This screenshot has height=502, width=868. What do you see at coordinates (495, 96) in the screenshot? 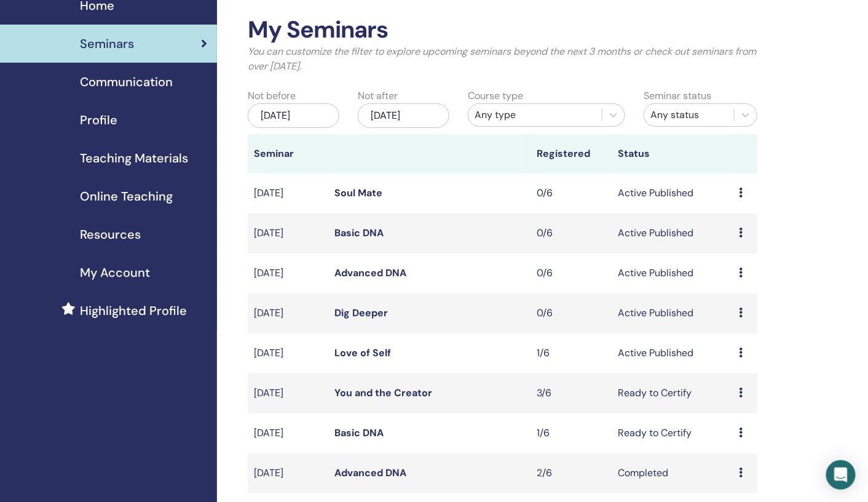
I see `label: Course type` at bounding box center [495, 96].